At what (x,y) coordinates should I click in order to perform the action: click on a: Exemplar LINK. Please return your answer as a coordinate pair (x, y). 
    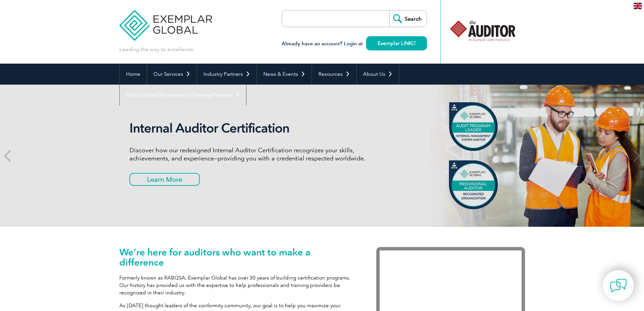
    Looking at the image, I should click on (397, 43).